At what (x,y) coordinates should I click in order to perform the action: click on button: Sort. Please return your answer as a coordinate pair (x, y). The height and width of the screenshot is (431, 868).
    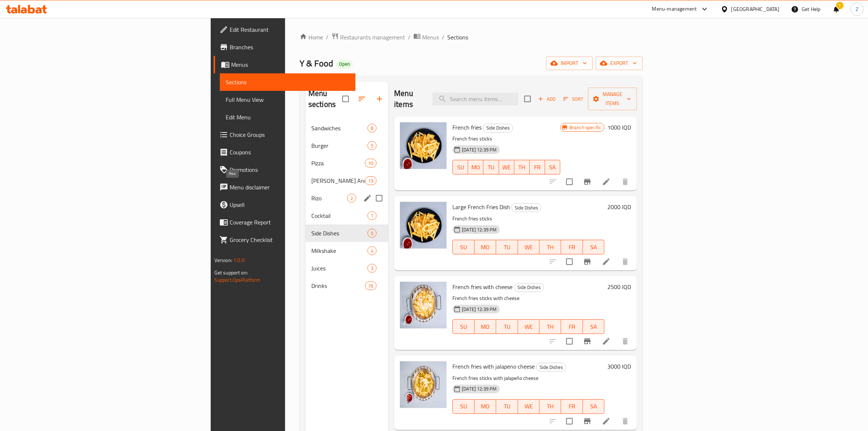
    Looking at the image, I should click on (573, 99).